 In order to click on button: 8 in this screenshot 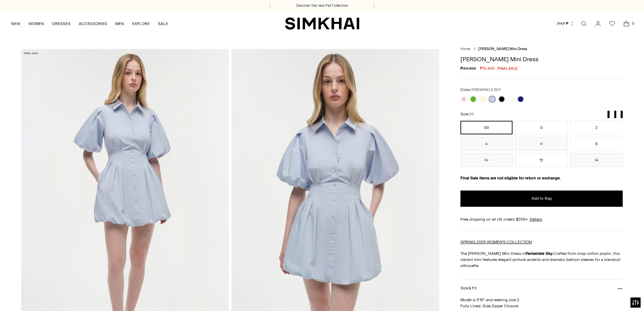, I will do `click(597, 144)`.